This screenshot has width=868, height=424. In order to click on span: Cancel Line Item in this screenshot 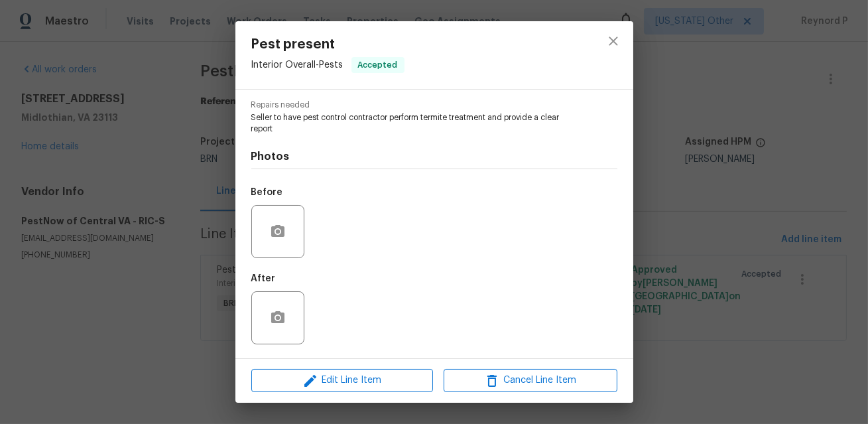, I will do `click(531, 380)`.